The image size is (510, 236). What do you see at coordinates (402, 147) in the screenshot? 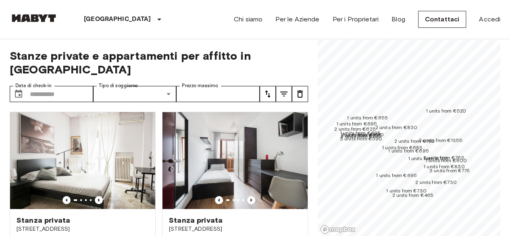
I see `span: 1 units from €685` at bounding box center [402, 147].